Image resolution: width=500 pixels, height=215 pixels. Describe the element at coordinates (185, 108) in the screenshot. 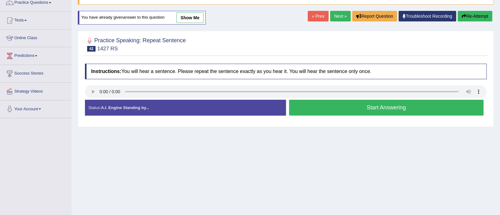

I see `div: Status:` at that location.